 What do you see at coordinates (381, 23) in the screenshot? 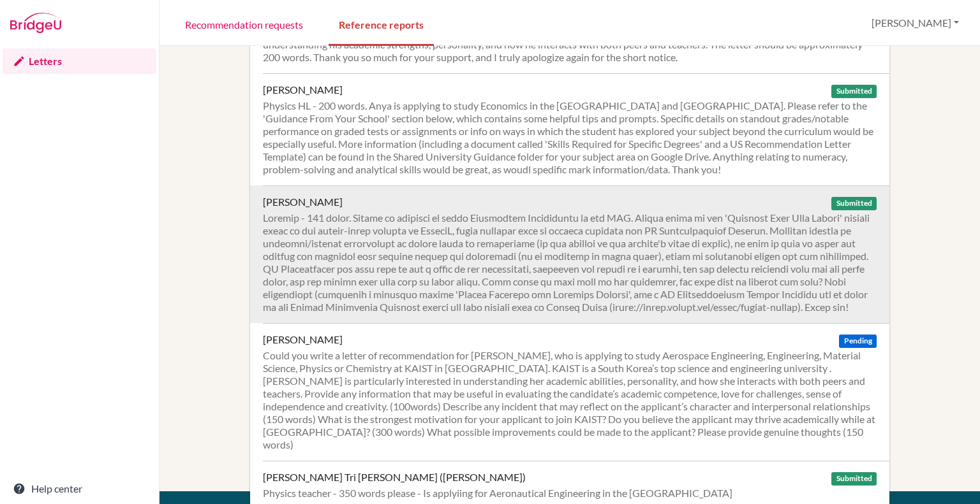
I see `a: Reference reports` at bounding box center [381, 23].